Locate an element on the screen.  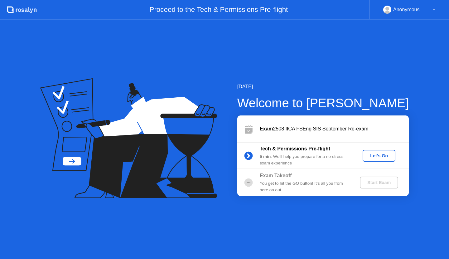
div: Start Exam is located at coordinates (379, 182).